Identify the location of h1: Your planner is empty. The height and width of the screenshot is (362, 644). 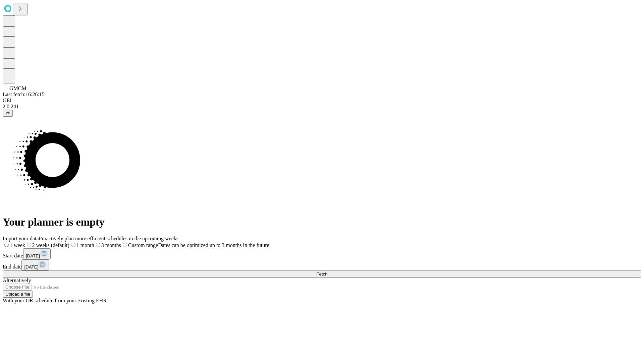
(322, 222).